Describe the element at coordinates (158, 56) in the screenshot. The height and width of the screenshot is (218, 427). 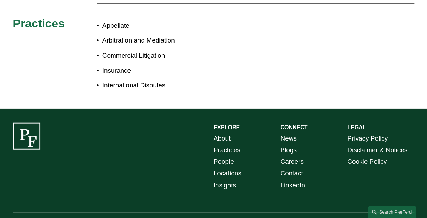
I see `p: Commercial Litigation` at that location.